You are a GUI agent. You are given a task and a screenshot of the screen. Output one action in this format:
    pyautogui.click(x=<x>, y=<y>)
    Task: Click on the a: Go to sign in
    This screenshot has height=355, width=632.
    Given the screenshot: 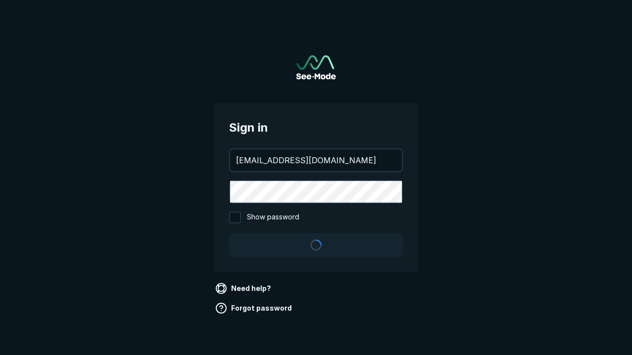 What is the action you would take?
    pyautogui.click(x=316, y=67)
    